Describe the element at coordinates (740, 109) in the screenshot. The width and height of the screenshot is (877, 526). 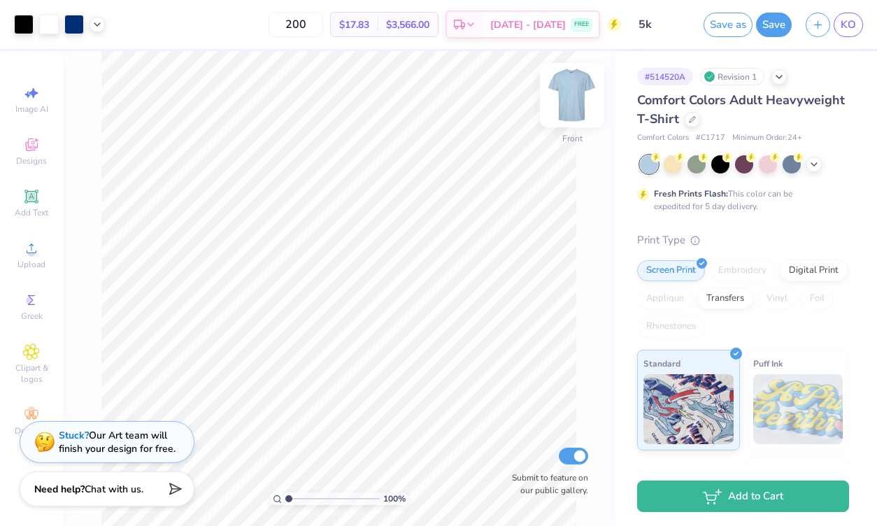
I see `span: Comfort Colors Adult Heavyweight T-Shirt` at that location.